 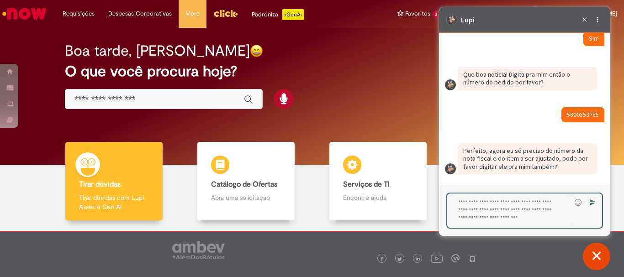 I want to click on img: logo_footer_facebook.png, so click(x=382, y=260).